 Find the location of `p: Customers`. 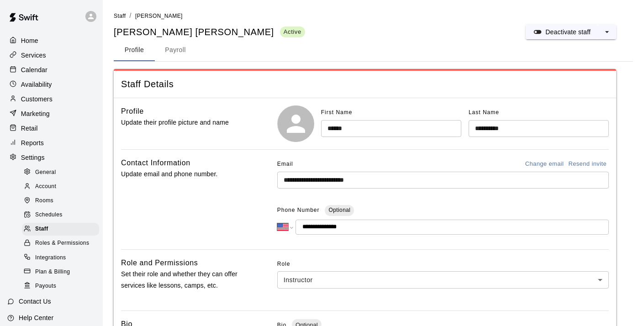

p: Customers is located at coordinates (37, 99).